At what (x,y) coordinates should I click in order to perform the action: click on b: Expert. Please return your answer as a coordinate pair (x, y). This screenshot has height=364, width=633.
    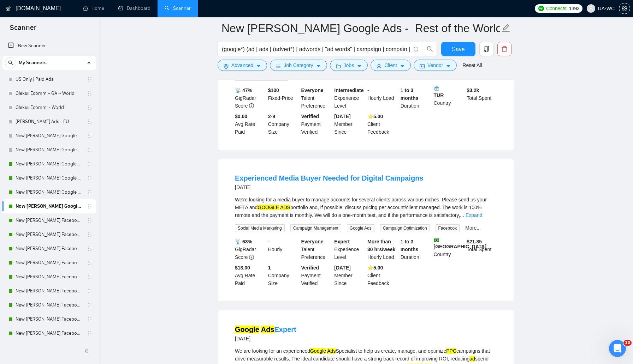
    Looking at the image, I should click on (342, 242).